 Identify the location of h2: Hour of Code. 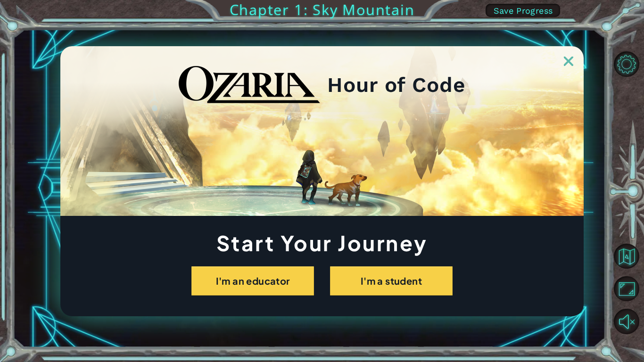
(396, 85).